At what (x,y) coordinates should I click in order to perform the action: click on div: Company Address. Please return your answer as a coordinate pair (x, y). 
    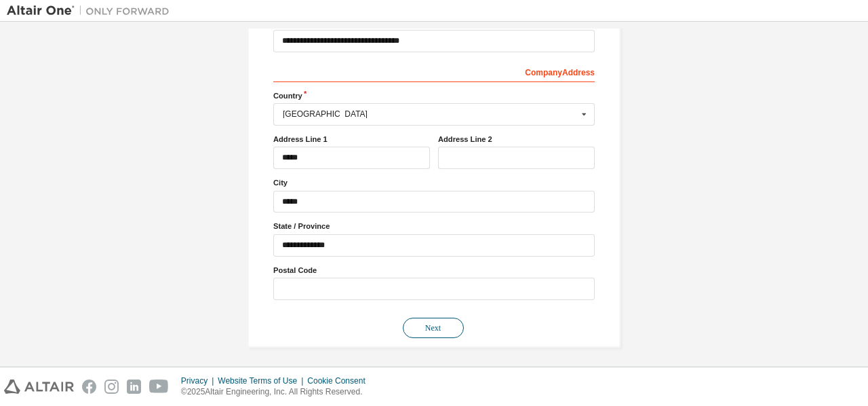
    Looking at the image, I should click on (434, 71).